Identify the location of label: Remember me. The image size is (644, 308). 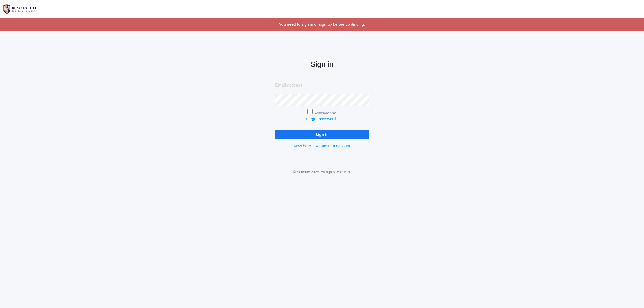
(325, 113).